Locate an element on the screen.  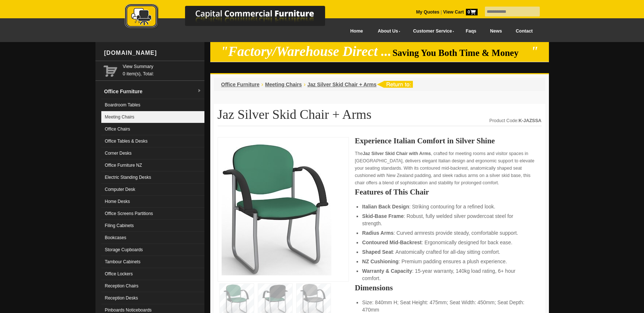
span: Meeting Chairs is located at coordinates (283, 84).